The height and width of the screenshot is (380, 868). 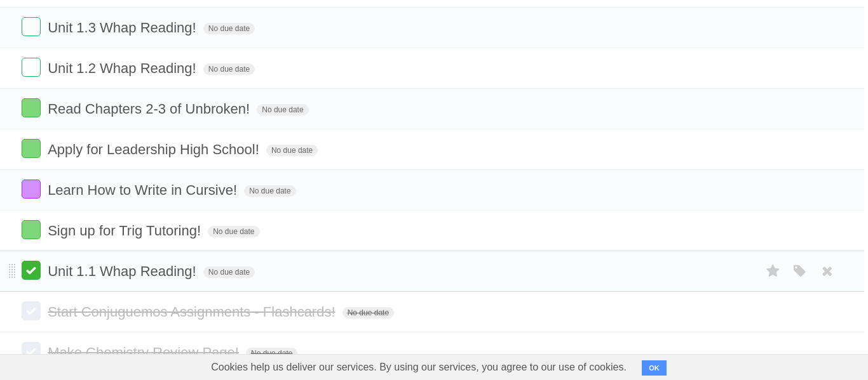 What do you see at coordinates (155, 149) in the screenshot?
I see `span: Apply for Leadership High School!` at bounding box center [155, 149].